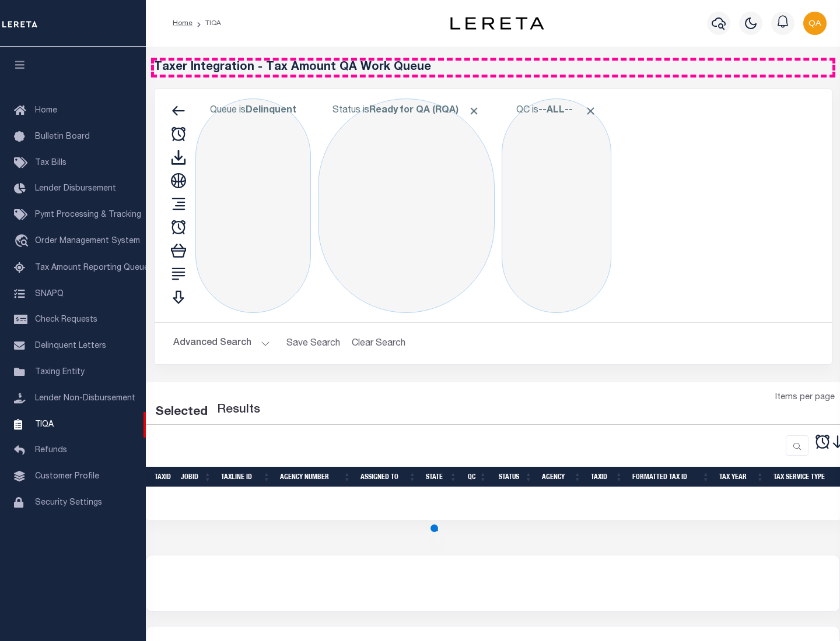 The width and height of the screenshot is (840, 641). Describe the element at coordinates (271, 110) in the screenshot. I see `b: Delinquent` at that location.